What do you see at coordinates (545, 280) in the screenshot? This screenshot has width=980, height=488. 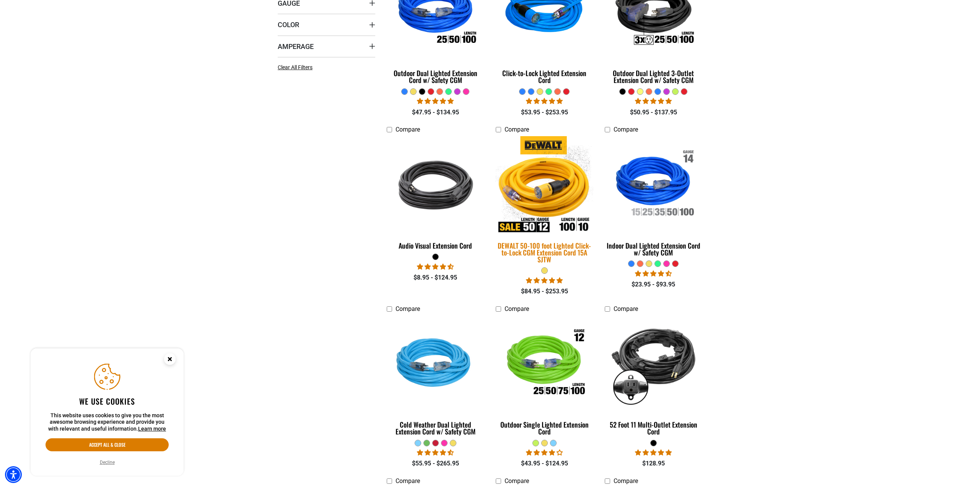 I see `span: 4.84 stars` at bounding box center [545, 280].